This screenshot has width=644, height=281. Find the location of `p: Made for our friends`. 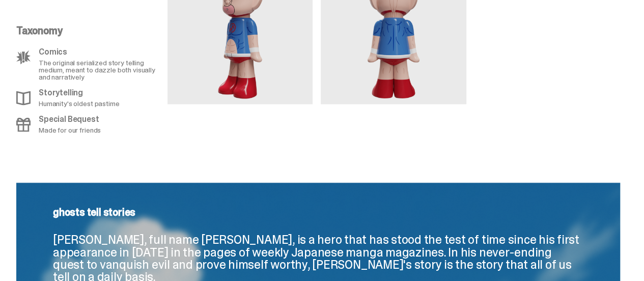

p: Made for our friends is located at coordinates (70, 130).